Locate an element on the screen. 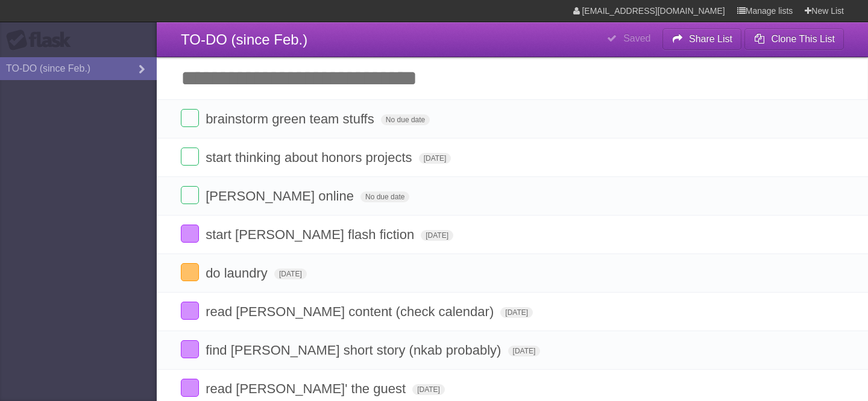  div: Flask is located at coordinates (43, 41).